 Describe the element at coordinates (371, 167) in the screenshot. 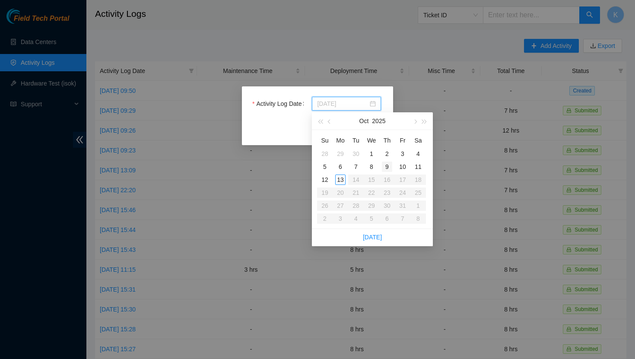

I see `td: 2025-10-08` at that location.